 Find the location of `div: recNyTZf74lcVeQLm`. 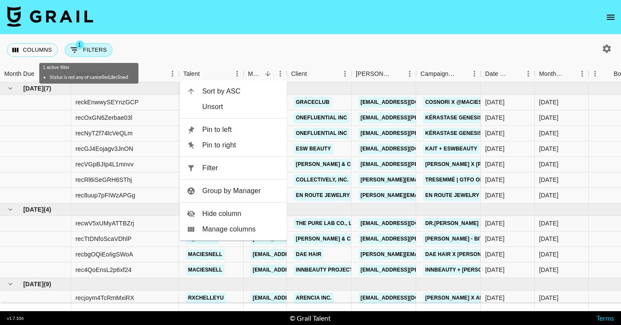

div: recNyTZf74lcVeQLm is located at coordinates (104, 133).